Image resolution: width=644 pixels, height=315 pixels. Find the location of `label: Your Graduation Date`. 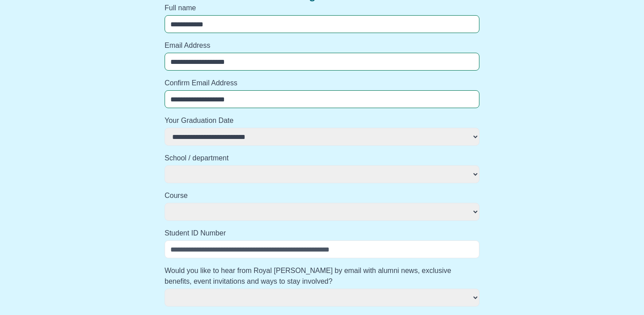

label: Your Graduation Date is located at coordinates (322, 121).